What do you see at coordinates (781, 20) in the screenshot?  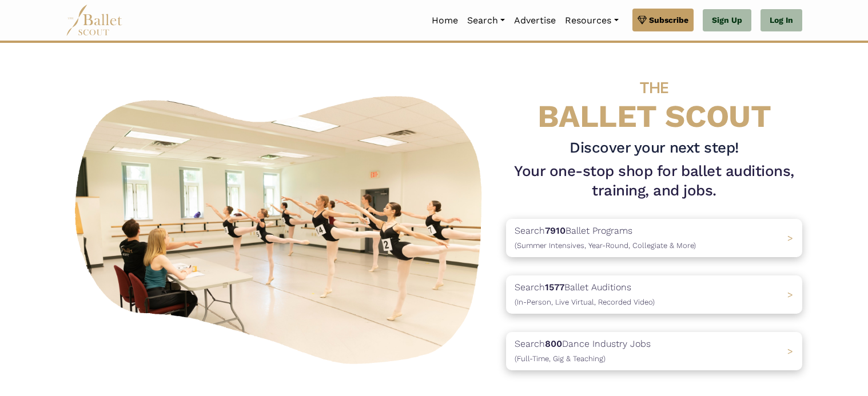 I see `a: Log In` at bounding box center [781, 20].